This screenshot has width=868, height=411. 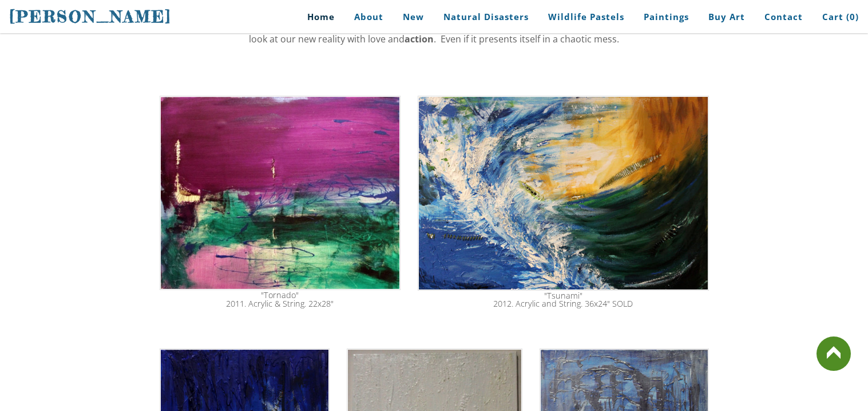 What do you see at coordinates (419, 39) in the screenshot?
I see `strong: action` at bounding box center [419, 39].